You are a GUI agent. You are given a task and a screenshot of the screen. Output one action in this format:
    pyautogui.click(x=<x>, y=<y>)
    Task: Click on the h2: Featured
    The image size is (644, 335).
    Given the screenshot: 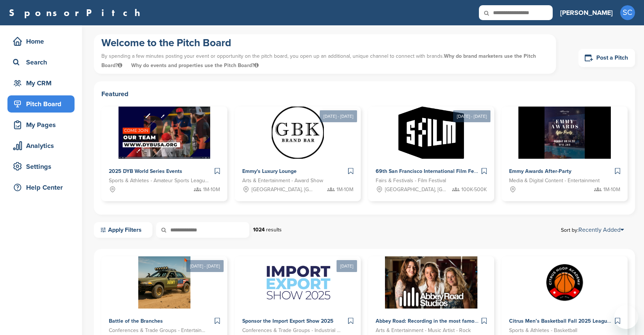 What is the action you would take?
    pyautogui.click(x=365, y=94)
    